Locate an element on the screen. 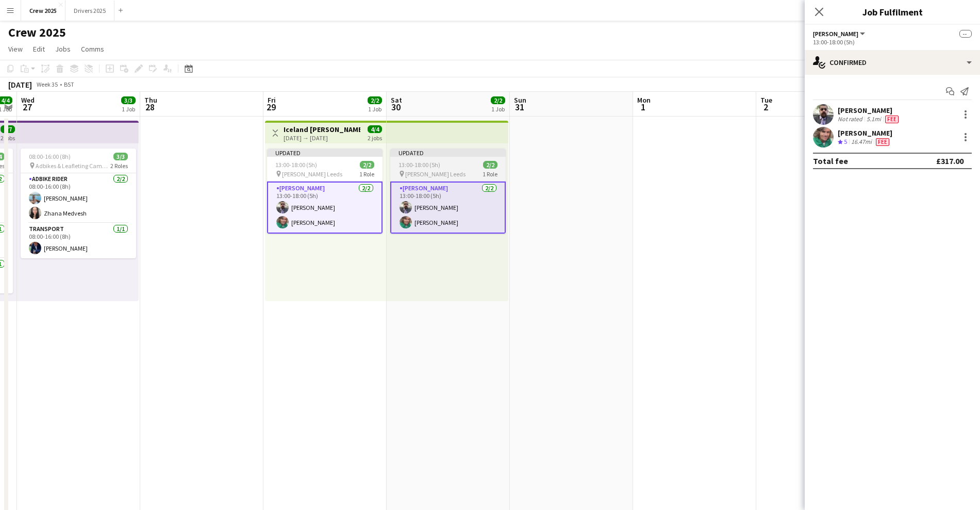  a: Jobs is located at coordinates (63, 49).